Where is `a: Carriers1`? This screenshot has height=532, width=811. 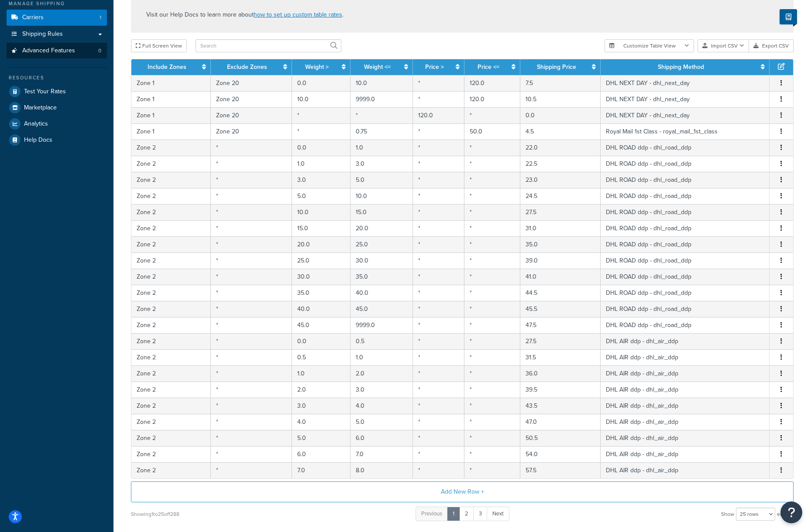 a: Carriers1 is located at coordinates (57, 17).